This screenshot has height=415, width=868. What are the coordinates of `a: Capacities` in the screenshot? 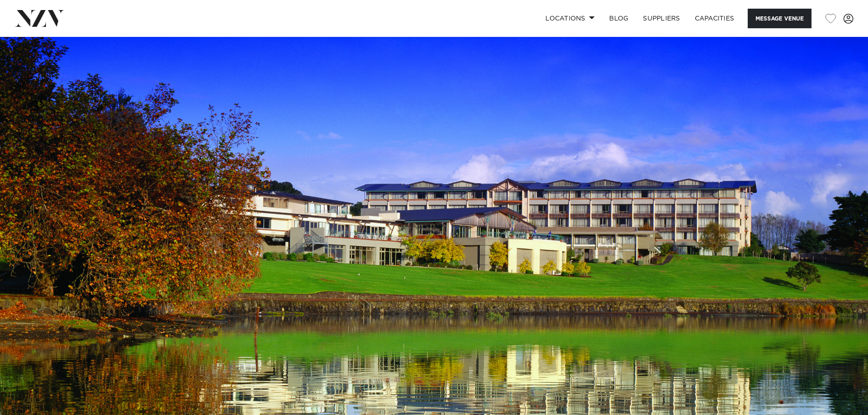 It's located at (714, 18).